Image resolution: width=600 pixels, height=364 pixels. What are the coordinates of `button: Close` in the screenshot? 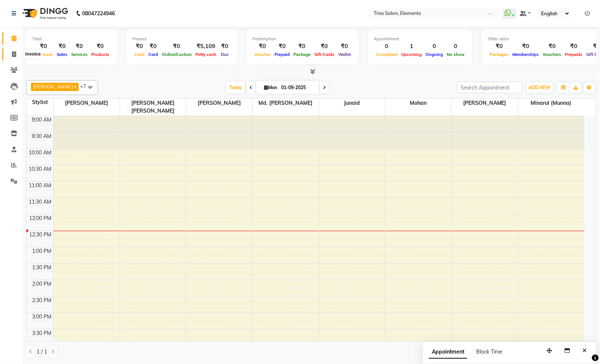 It's located at (585, 350).